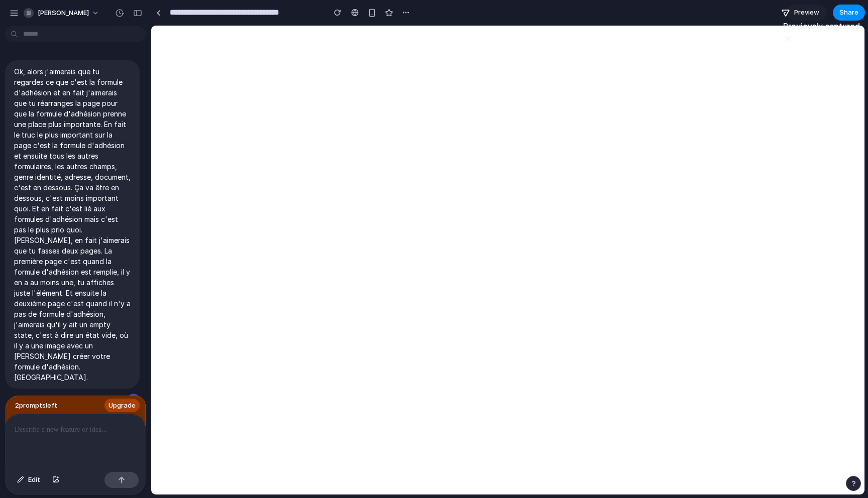  I want to click on button: Upgrade, so click(122, 406).